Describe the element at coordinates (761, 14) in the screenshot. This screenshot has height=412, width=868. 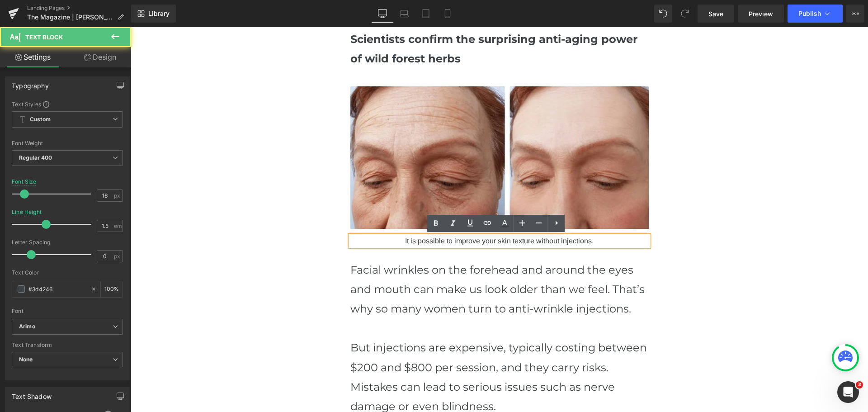
I see `span: Preview` at that location.